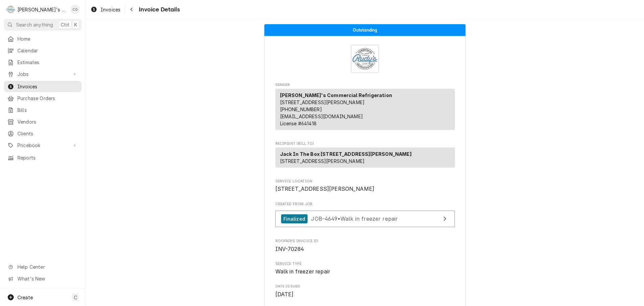  Describe the element at coordinates (11, 9) in the screenshot. I see `div: R` at that location.